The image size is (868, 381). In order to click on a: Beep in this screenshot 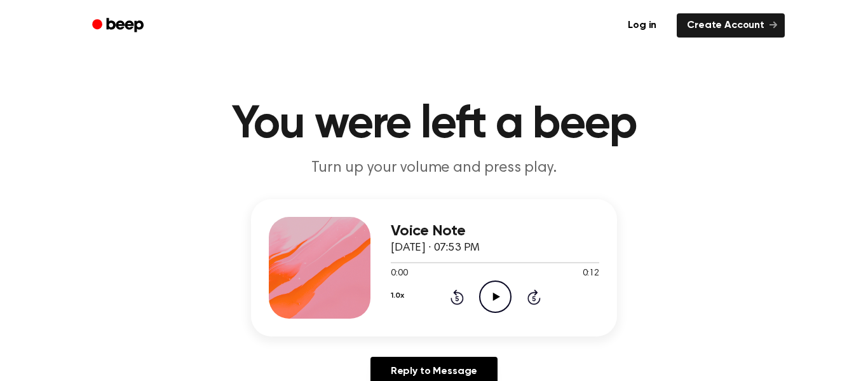, I will do `click(119, 26)`.